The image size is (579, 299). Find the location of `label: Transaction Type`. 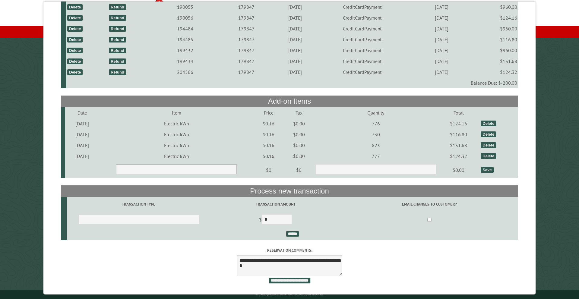

label: Transaction Type is located at coordinates (139, 204).